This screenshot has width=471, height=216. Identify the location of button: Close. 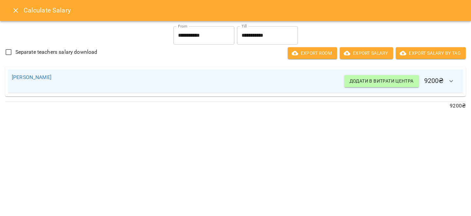
(16, 10).